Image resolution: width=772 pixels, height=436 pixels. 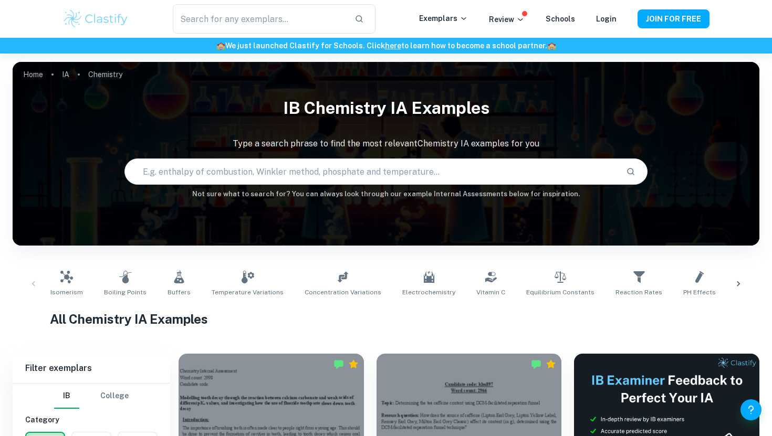 What do you see at coordinates (114, 396) in the screenshot?
I see `button: College` at bounding box center [114, 396].